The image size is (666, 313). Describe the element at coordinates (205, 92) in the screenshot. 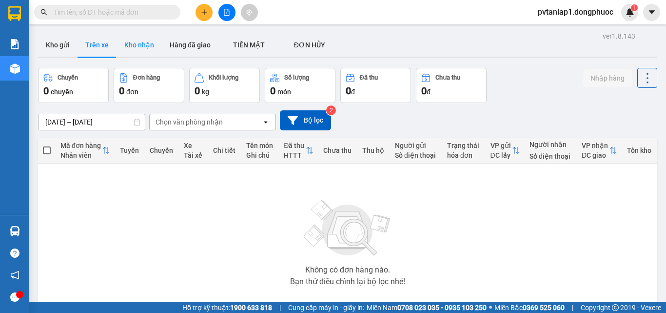

I see `span: kg` at that location.